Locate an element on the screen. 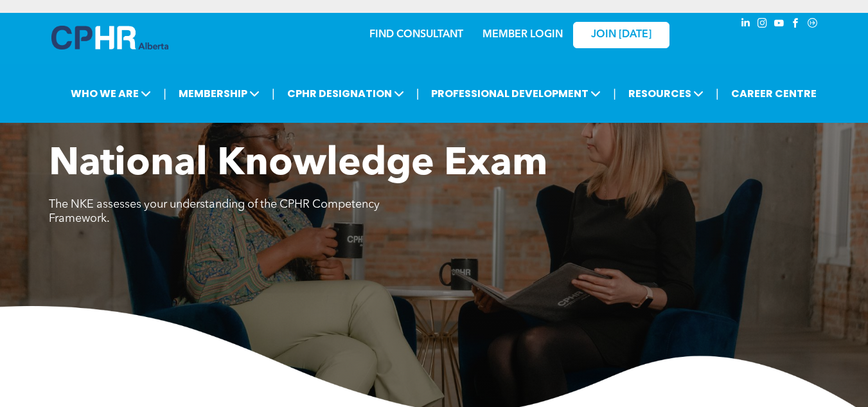  a: instagram is located at coordinates (763, 24).